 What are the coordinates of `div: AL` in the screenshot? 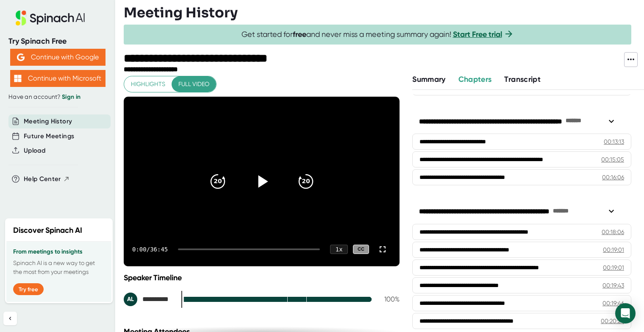 It's located at (131, 300).